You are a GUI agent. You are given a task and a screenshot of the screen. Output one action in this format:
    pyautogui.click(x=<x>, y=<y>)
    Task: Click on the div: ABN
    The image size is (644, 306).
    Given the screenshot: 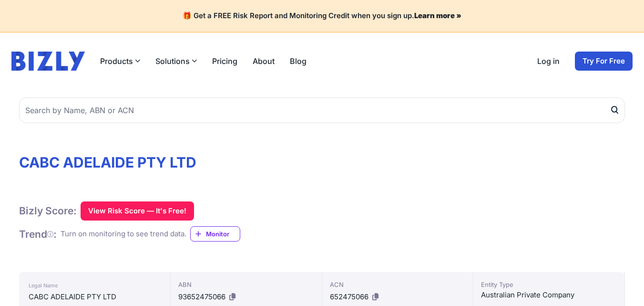 What is the action you would take?
    pyautogui.click(x=246, y=284)
    